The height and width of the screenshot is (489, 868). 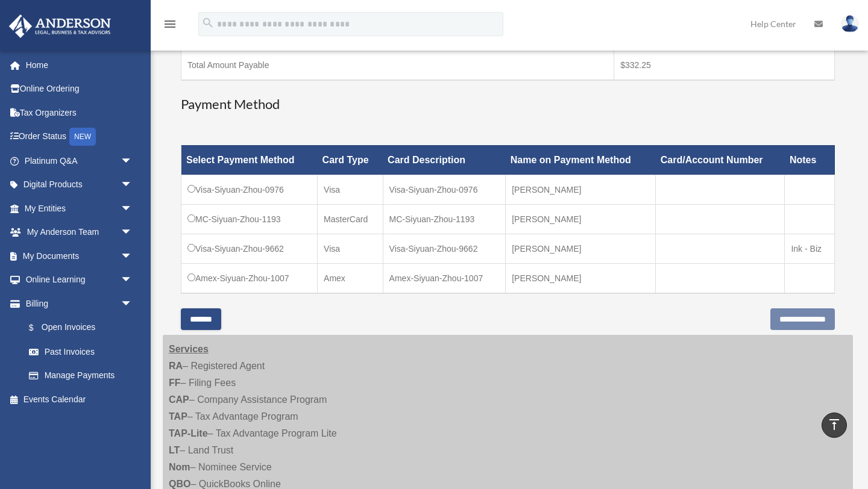 What do you see at coordinates (80, 89) in the screenshot?
I see `a: Online Ordering` at bounding box center [80, 89].